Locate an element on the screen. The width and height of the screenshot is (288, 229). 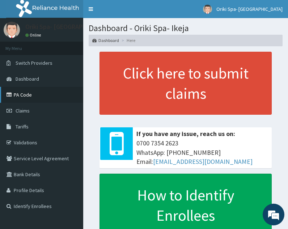
li: Here is located at coordinates (127, 40).